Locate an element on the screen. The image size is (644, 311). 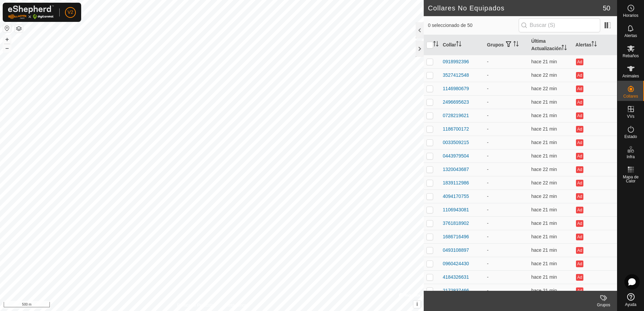
div: 3761818902 is located at coordinates (456, 223).